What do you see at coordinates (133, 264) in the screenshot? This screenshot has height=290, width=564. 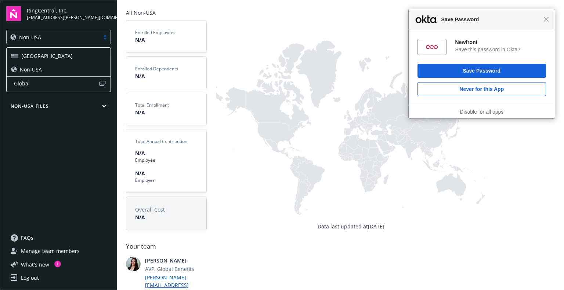 I see `img: photo` at bounding box center [133, 264].